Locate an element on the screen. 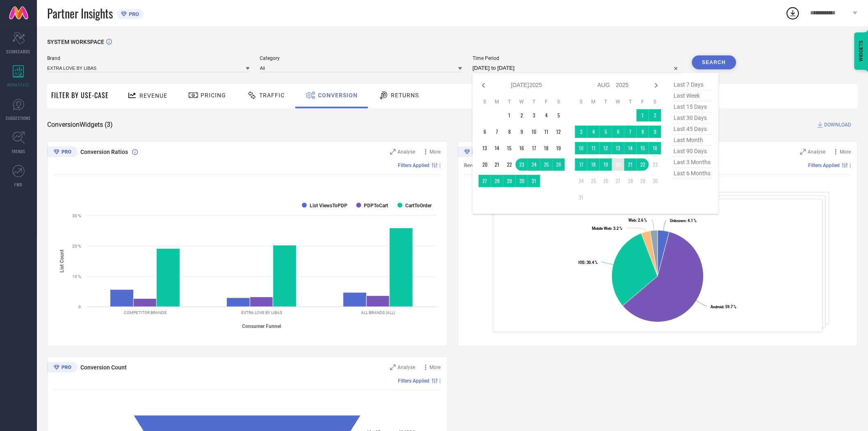 The width and height of the screenshot is (868, 431). td: Fri Aug 08 2025 is located at coordinates (643, 132).